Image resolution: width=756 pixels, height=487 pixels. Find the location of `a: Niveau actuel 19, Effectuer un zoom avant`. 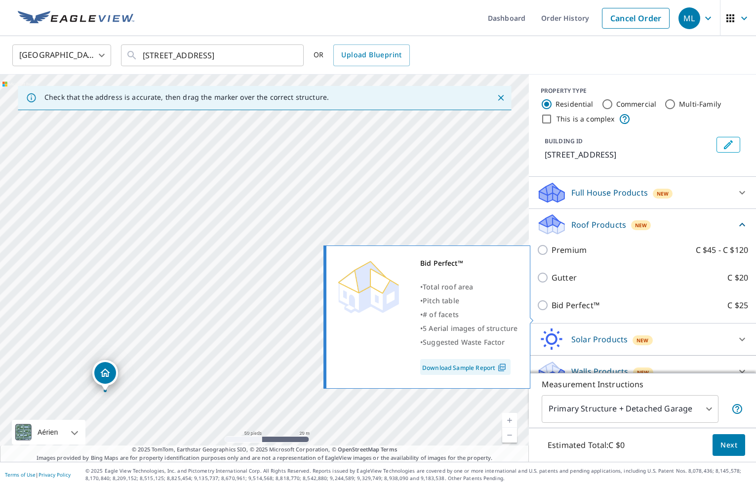

a: Niveau actuel 19, Effectuer un zoom avant is located at coordinates (509, 420).